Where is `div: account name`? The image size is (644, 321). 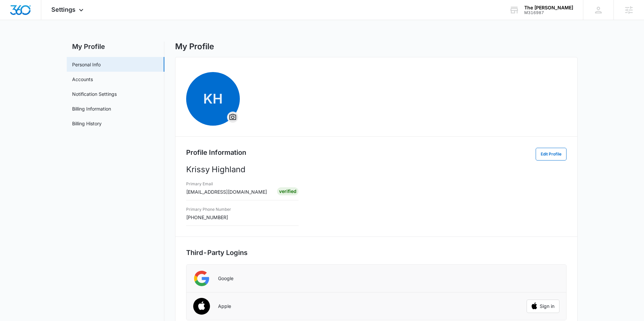 div: account name is located at coordinates (549, 8).